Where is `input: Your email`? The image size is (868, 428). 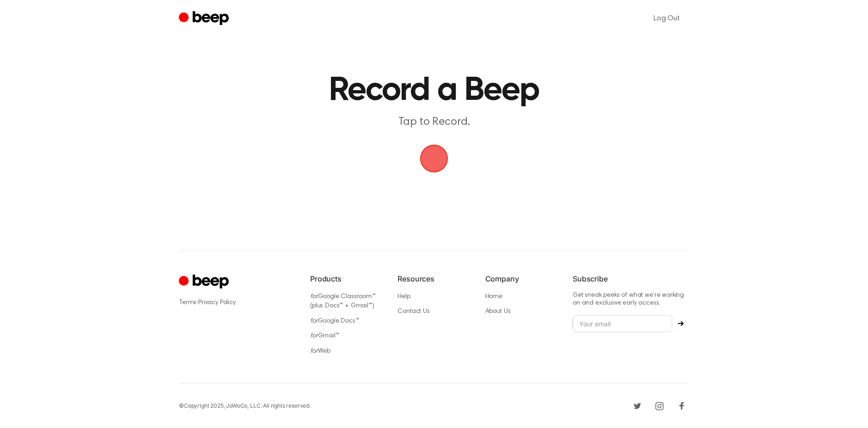 input: Your email is located at coordinates (622, 325).